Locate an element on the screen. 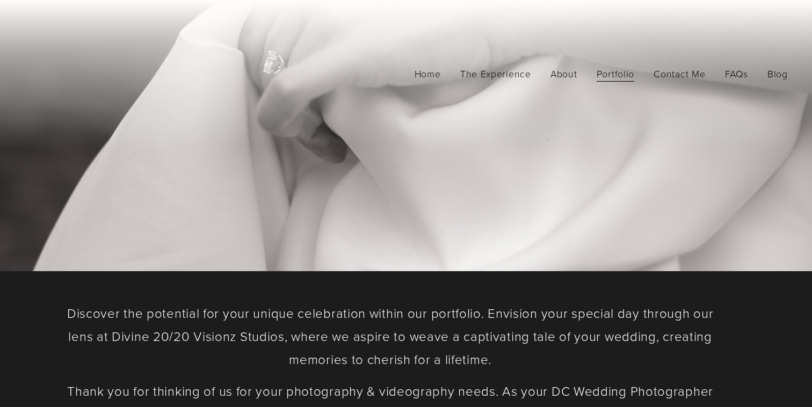 The image size is (812, 407). span: Contact Me is located at coordinates (679, 74).